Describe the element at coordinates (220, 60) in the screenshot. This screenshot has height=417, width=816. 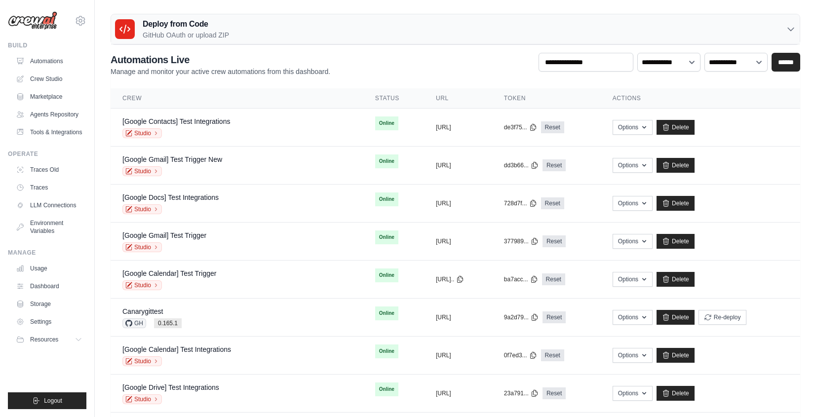
I see `h2: Automations Live` at that location.